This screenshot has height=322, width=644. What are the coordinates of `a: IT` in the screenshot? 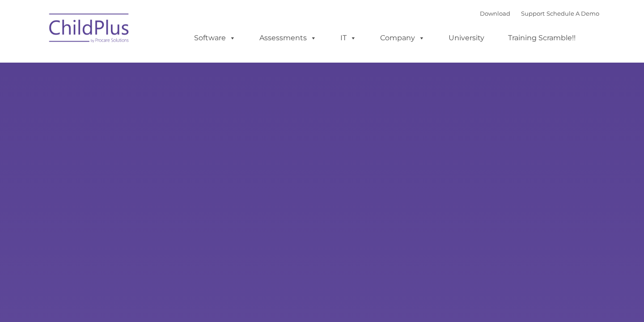 It's located at (348, 38).